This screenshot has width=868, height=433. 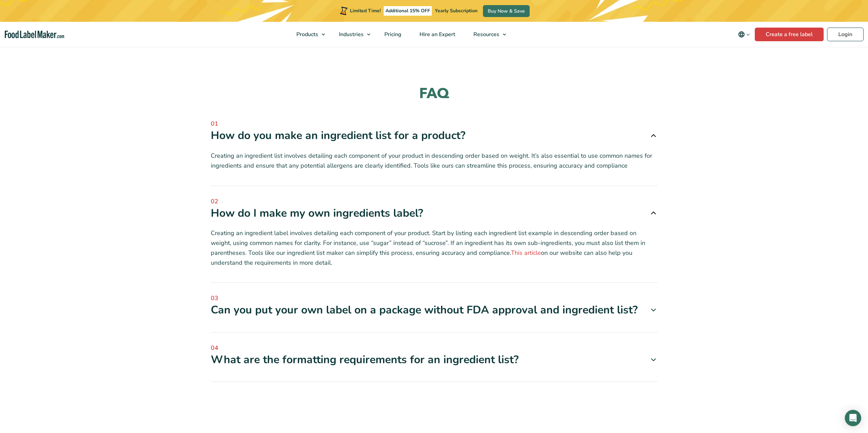 What do you see at coordinates (392, 35) in the screenshot?
I see `a: Pricing` at bounding box center [392, 35].